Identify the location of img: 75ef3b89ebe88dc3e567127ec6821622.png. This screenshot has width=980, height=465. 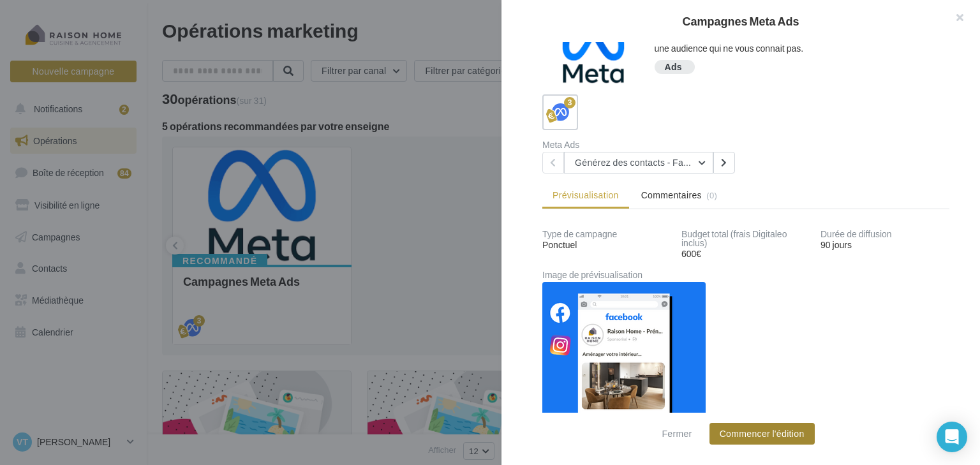
(624, 353).